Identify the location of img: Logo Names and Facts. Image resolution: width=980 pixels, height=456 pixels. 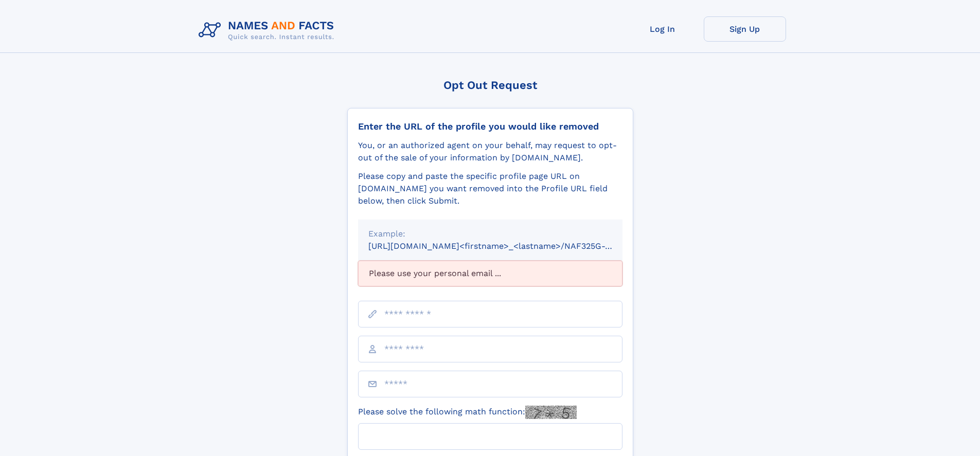
(269, 30).